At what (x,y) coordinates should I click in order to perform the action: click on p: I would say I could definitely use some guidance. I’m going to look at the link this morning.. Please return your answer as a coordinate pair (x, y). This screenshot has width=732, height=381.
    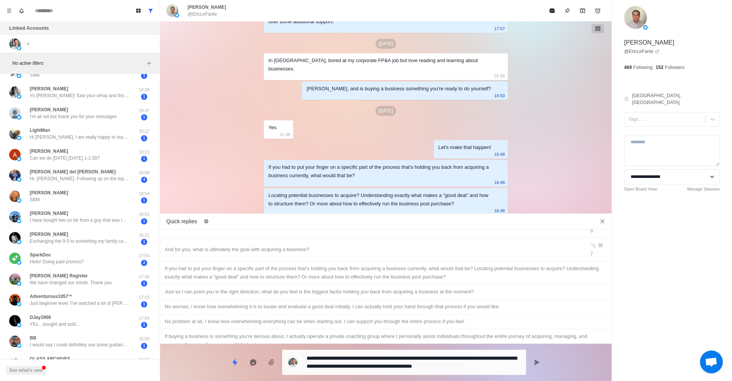
    Looking at the image, I should click on (79, 345).